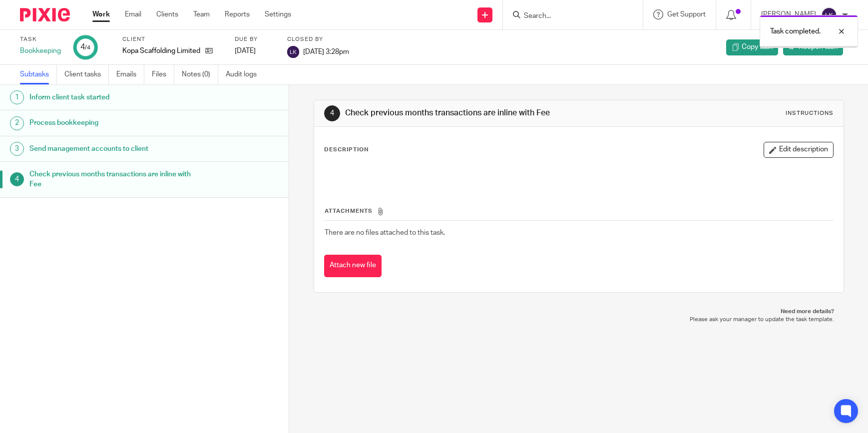 The width and height of the screenshot is (868, 433). I want to click on p: Description, so click(346, 150).